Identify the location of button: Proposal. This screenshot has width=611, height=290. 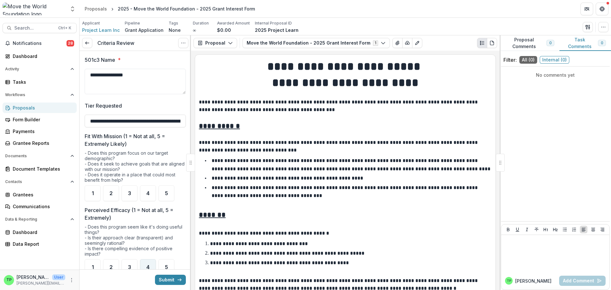
(215, 43).